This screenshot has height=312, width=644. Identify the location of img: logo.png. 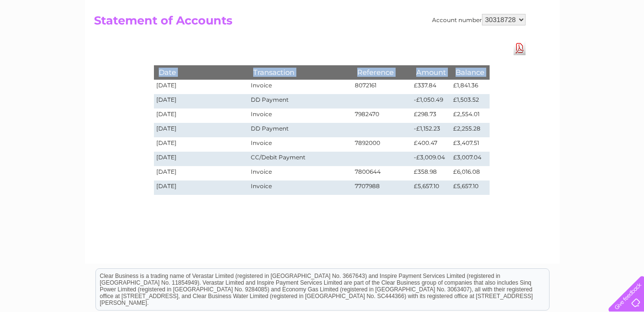
(47, 40).